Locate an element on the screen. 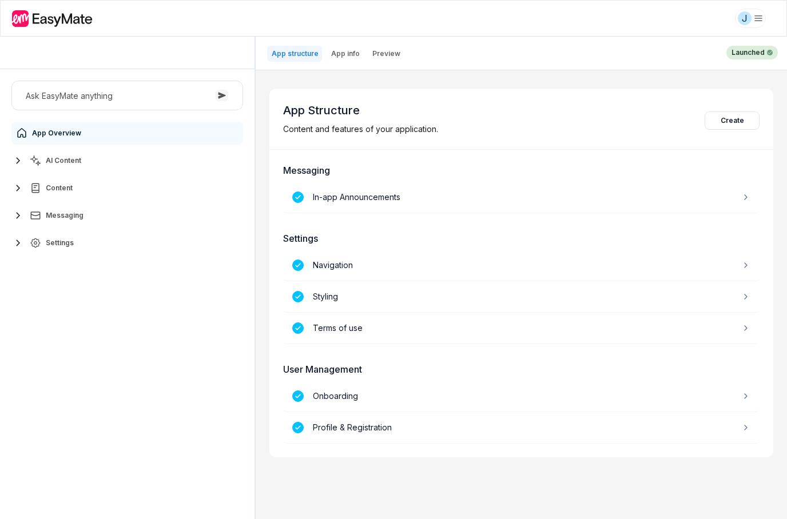  a: Terms of use is located at coordinates (521, 328).